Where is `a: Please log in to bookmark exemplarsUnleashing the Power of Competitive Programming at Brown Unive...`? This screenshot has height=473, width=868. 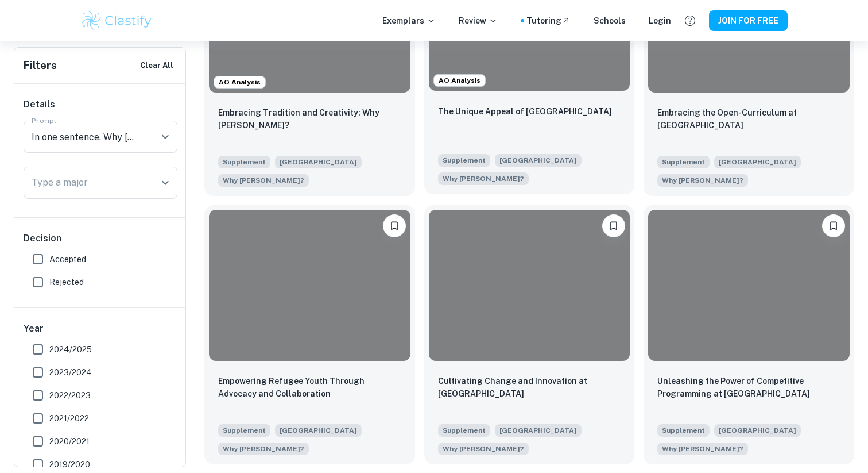
a: Please log in to bookmark exemplarsUnleashing the Power of Competitive Programming at Brown Unive... is located at coordinates (748, 335).